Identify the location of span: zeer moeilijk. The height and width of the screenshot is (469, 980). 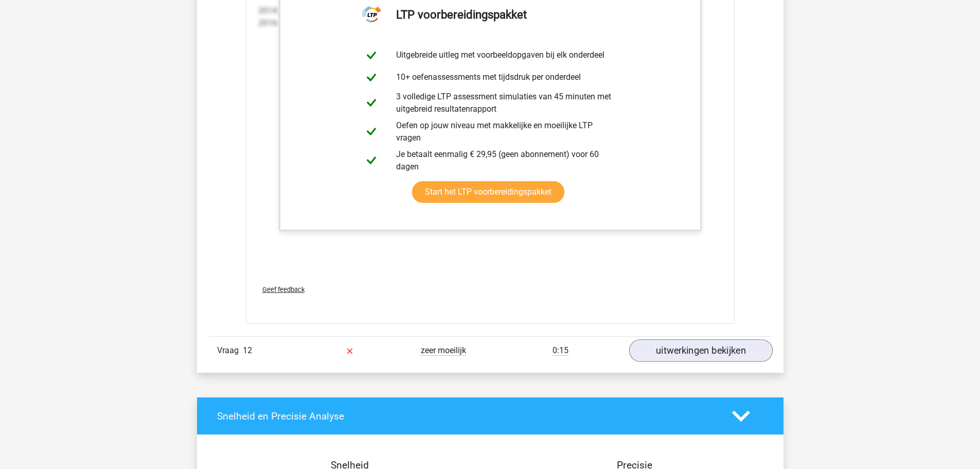
(444, 350).